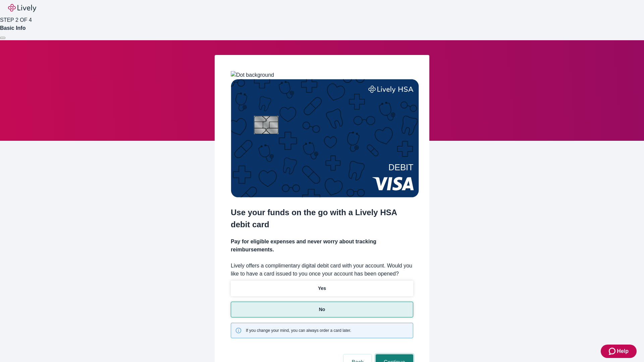  What do you see at coordinates (322, 246) in the screenshot?
I see `h4: Pay for eligible expenses and never worry about tracking reimbursements.` at bounding box center [322, 246].